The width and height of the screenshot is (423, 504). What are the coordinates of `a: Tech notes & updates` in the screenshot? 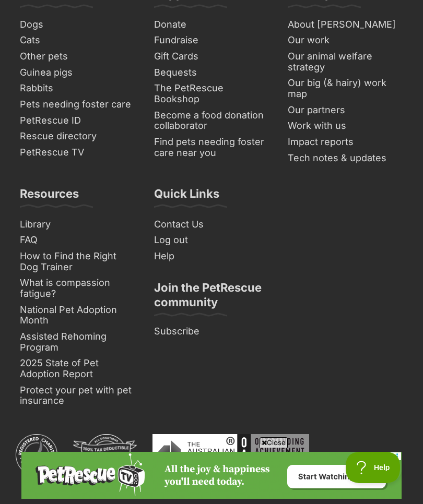 It's located at (345, 158).